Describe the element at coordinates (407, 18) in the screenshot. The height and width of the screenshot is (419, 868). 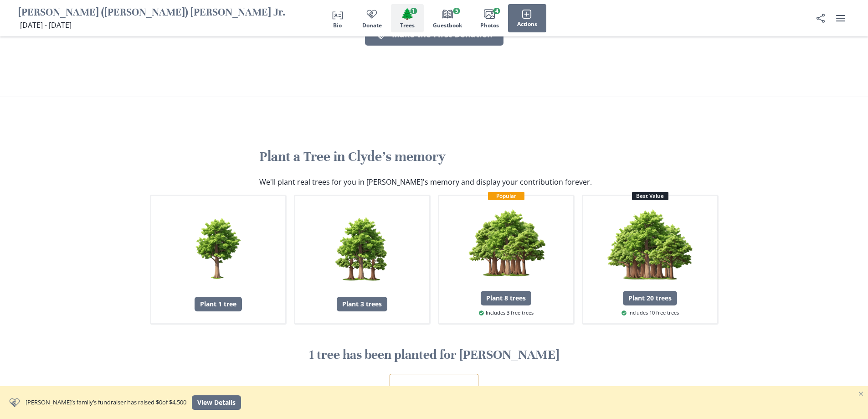
I see `button: Trees` at that location.